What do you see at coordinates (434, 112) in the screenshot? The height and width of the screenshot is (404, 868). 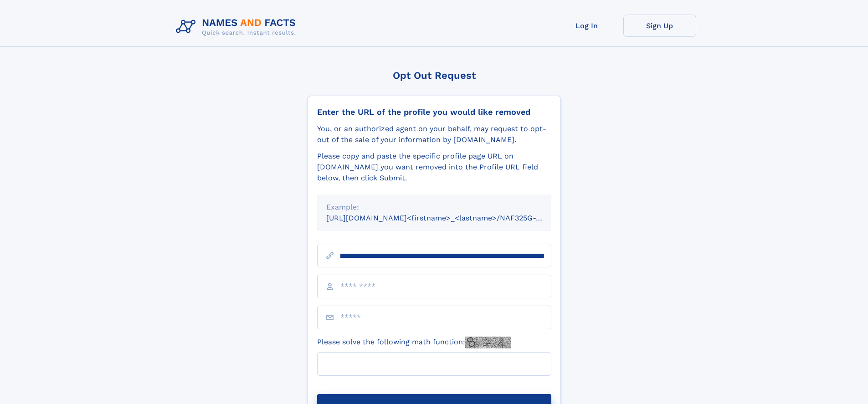 I see `div: Enter the URL of the profile you would like removed` at bounding box center [434, 112].